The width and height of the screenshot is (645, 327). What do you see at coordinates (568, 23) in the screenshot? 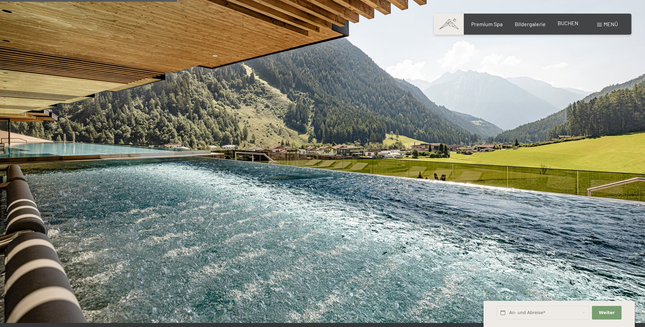
I see `a: BUCHEN` at bounding box center [568, 23].